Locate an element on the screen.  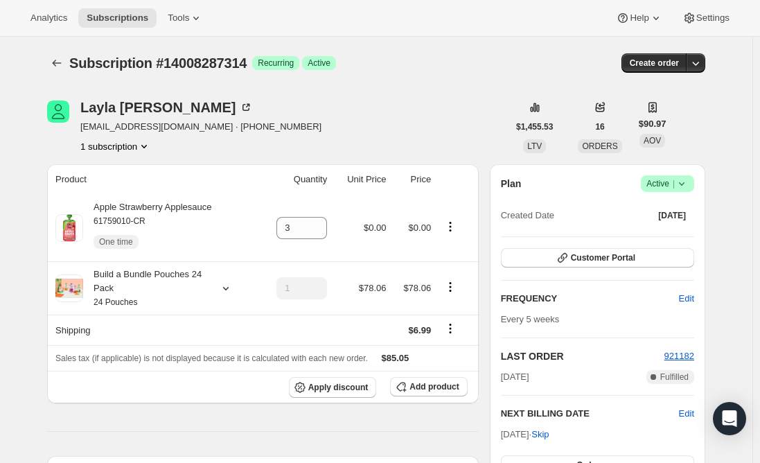
span: Help is located at coordinates (638, 18).